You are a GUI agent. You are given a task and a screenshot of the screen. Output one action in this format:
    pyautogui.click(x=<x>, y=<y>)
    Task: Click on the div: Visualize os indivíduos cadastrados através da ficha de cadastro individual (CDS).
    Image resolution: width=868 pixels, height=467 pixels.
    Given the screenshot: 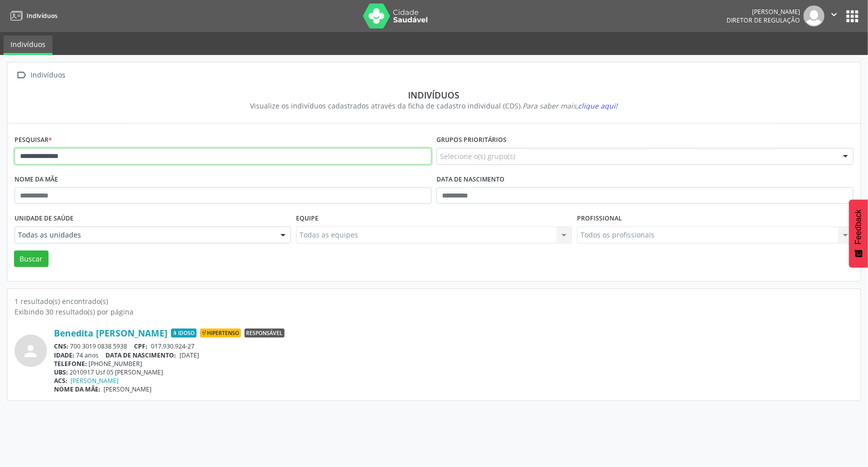 What is the action you would take?
    pyautogui.click(x=434, y=106)
    